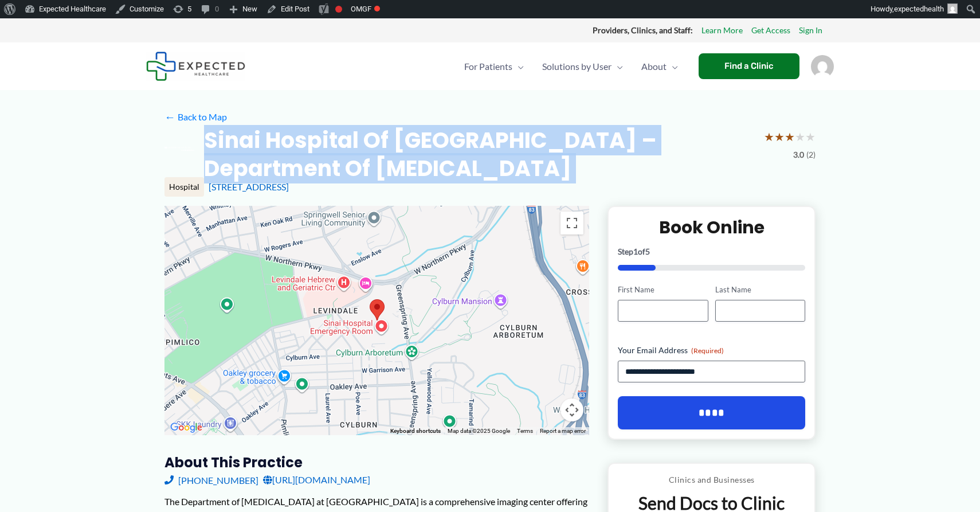 This screenshot has width=980, height=512. I want to click on span: (2), so click(811, 155).